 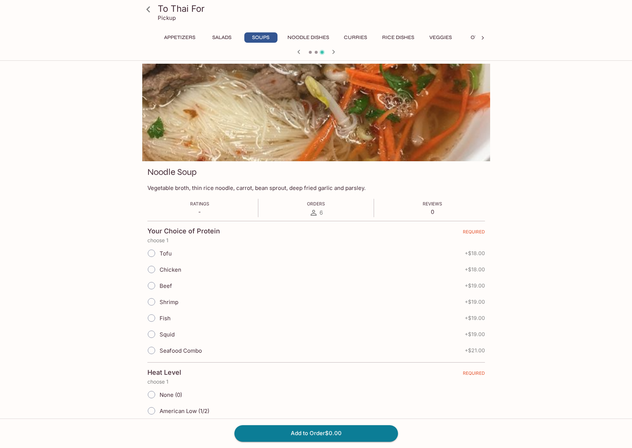 I want to click on span: Seafood Combo, so click(x=180, y=351).